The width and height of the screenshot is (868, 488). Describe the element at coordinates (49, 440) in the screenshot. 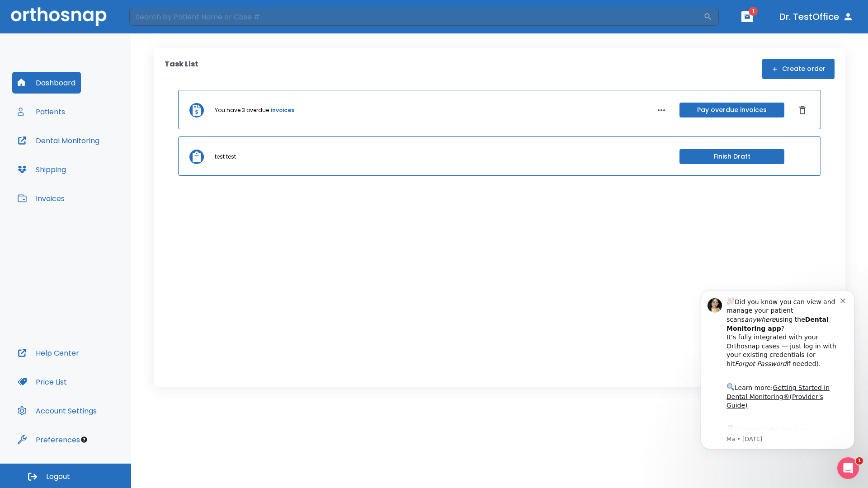

I see `button: Preferences` at that location.